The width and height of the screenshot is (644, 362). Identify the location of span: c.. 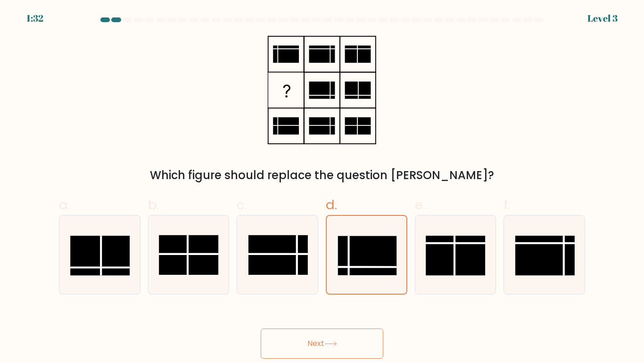
(242, 205).